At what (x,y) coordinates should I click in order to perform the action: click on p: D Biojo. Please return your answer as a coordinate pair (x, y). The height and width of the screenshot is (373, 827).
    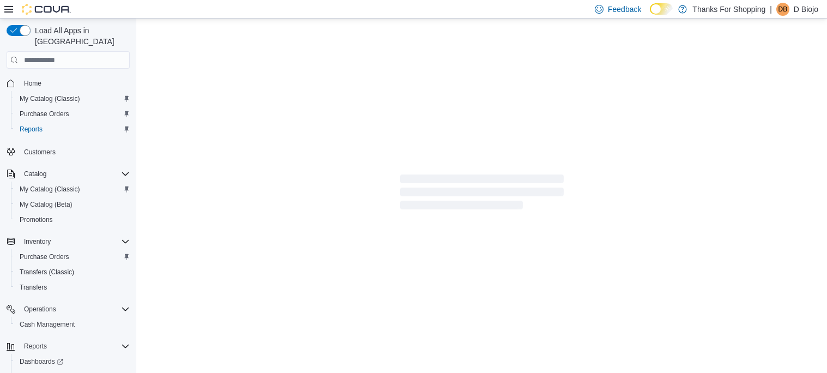
    Looking at the image, I should click on (806, 9).